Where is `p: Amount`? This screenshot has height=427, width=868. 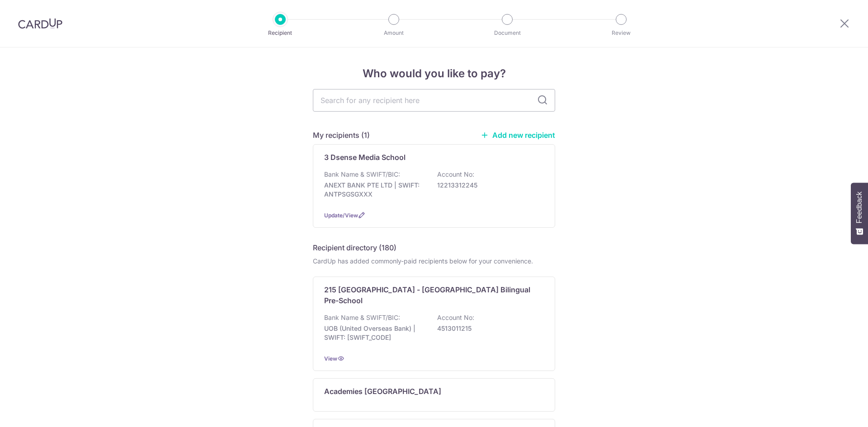 p: Amount is located at coordinates (394, 33).